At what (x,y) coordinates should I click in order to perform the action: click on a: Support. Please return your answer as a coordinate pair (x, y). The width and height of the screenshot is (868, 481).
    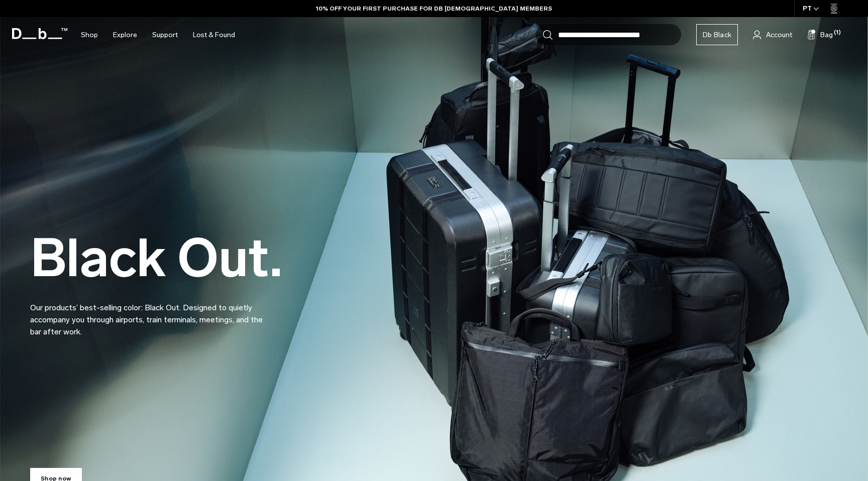
    Looking at the image, I should click on (165, 34).